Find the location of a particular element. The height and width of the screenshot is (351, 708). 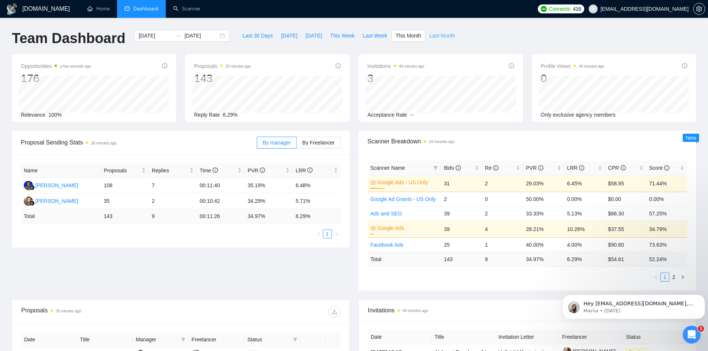

span: Connects: is located at coordinates (560, 9).